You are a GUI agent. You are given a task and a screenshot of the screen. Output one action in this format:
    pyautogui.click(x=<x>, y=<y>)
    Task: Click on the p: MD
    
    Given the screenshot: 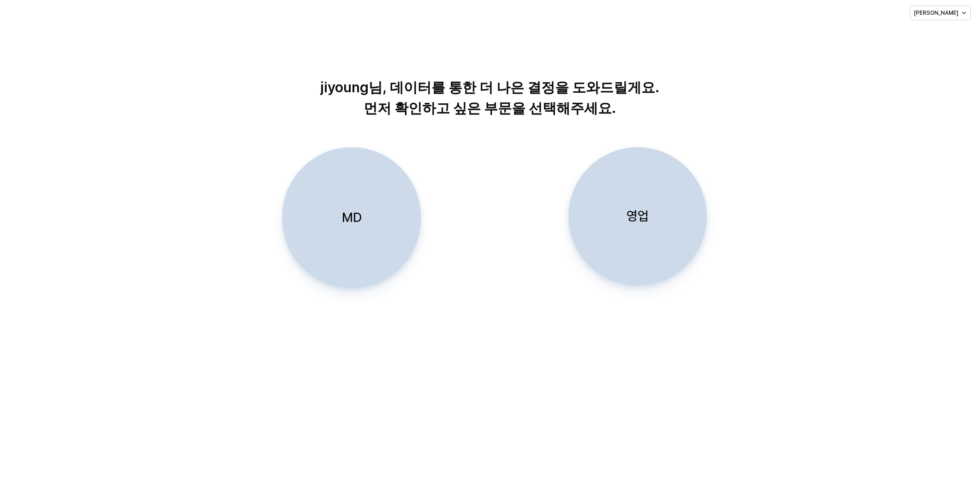 What is the action you would take?
    pyautogui.click(x=351, y=217)
    